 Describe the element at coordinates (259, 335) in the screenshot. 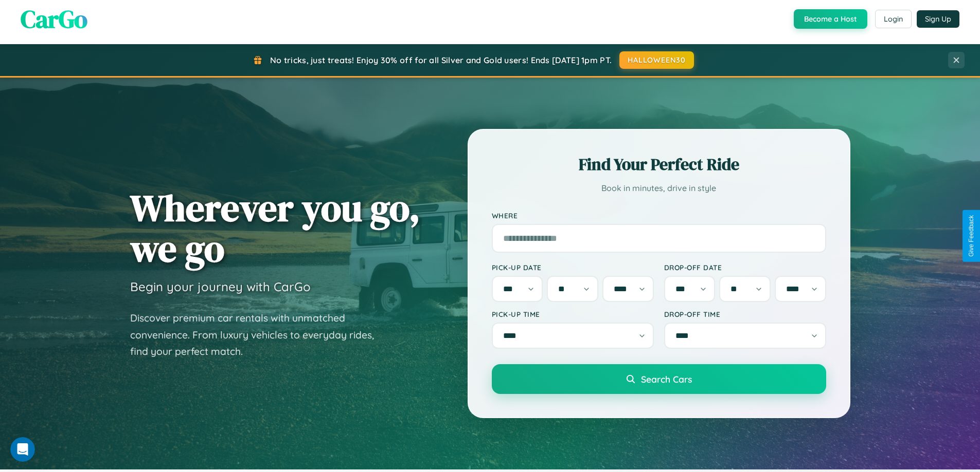

I see `p: Discover premium car rentals with unmatched convenience. From luxury vehicles to everyday rides, ...` at that location.